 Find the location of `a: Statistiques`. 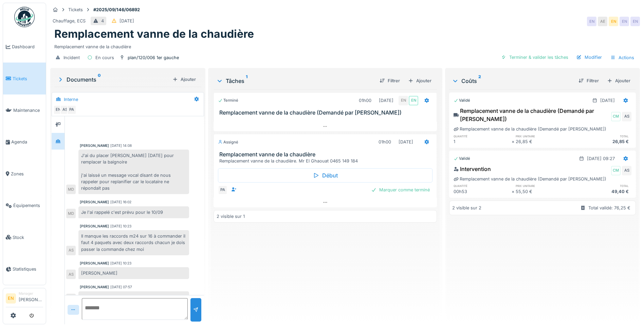

a: Statistiques is located at coordinates (24, 269).